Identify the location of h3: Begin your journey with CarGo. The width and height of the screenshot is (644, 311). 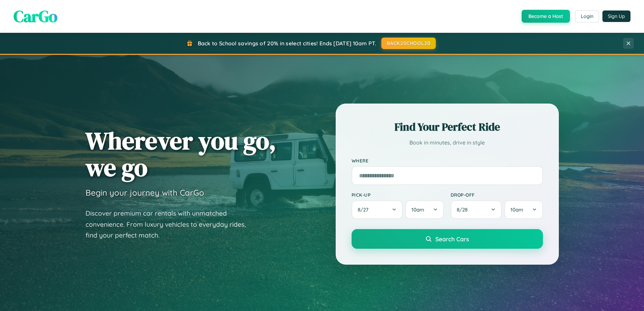
(145, 193).